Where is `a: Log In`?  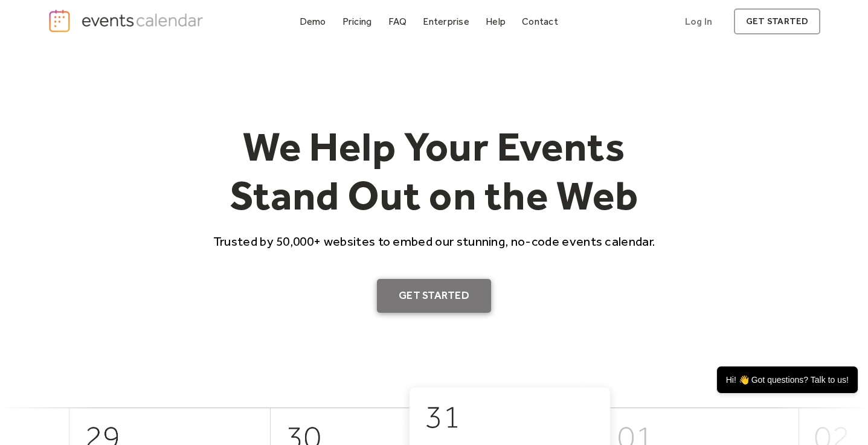
a: Log In is located at coordinates (699, 21).